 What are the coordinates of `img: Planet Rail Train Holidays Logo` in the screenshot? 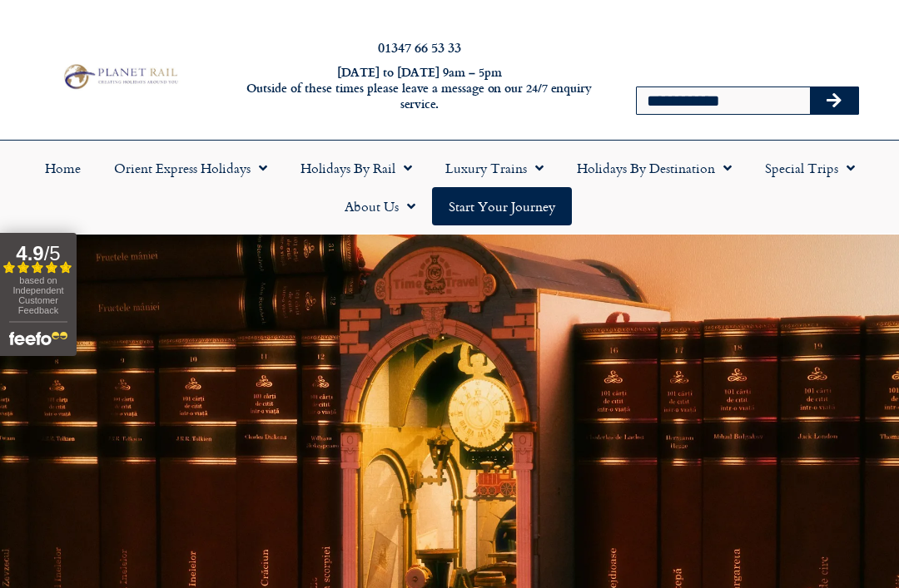 It's located at (120, 76).